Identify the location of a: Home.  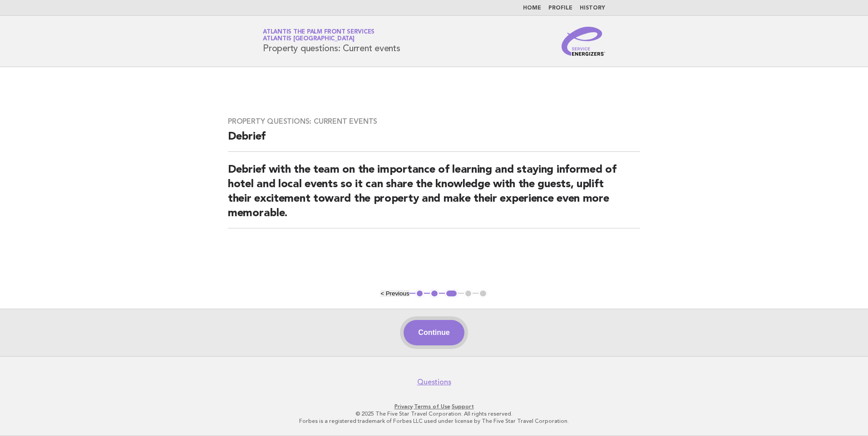
(532, 8).